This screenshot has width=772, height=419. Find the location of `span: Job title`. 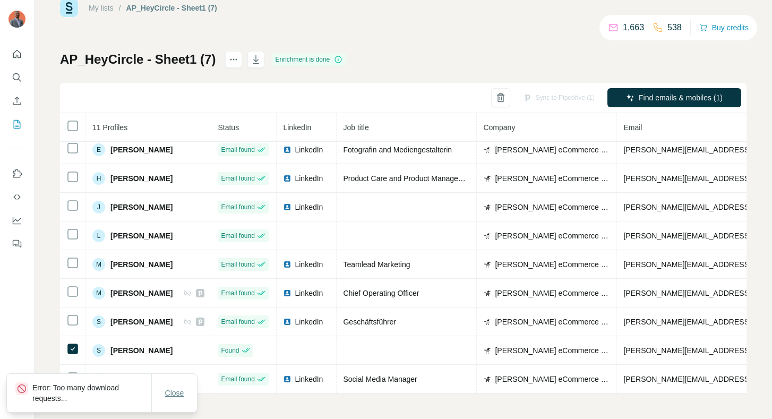

span: Job title is located at coordinates (356, 127).